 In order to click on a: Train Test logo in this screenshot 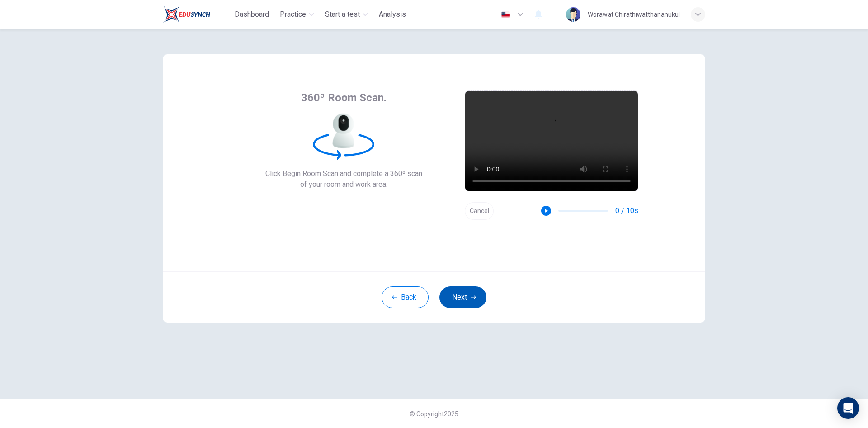, I will do `click(197, 14)`.